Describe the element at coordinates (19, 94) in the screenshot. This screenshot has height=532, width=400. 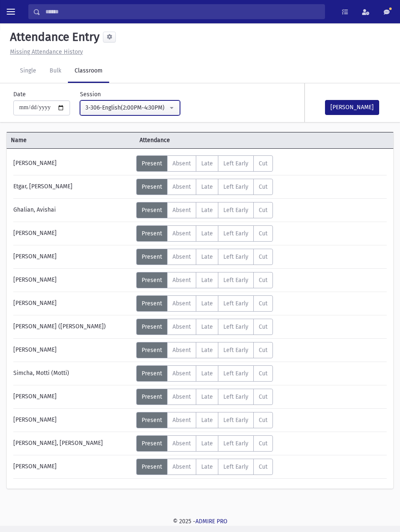
I see `label: Date` at that location.